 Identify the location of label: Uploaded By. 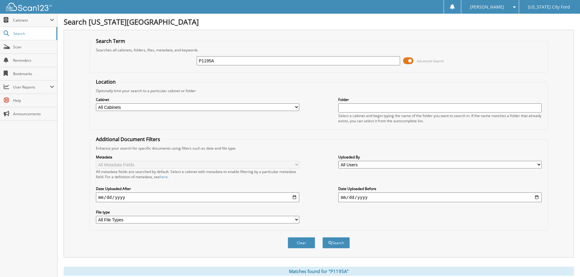
(440, 157).